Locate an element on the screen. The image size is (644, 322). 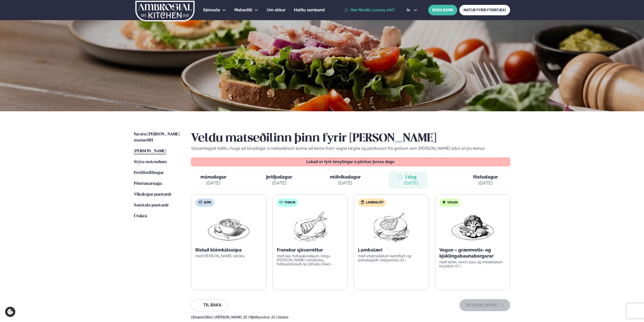
p: með tahini, ranch sósu og mexíkóskum kryddum (G ) is located at coordinates (473, 264).